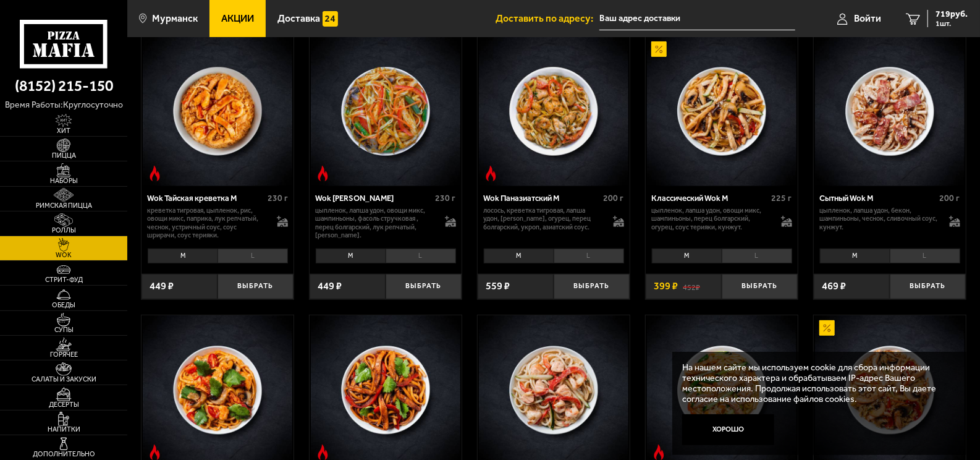 The height and width of the screenshot is (460, 980). What do you see at coordinates (722, 111) in the screenshot?
I see `img: Классический Wok M` at bounding box center [722, 111].